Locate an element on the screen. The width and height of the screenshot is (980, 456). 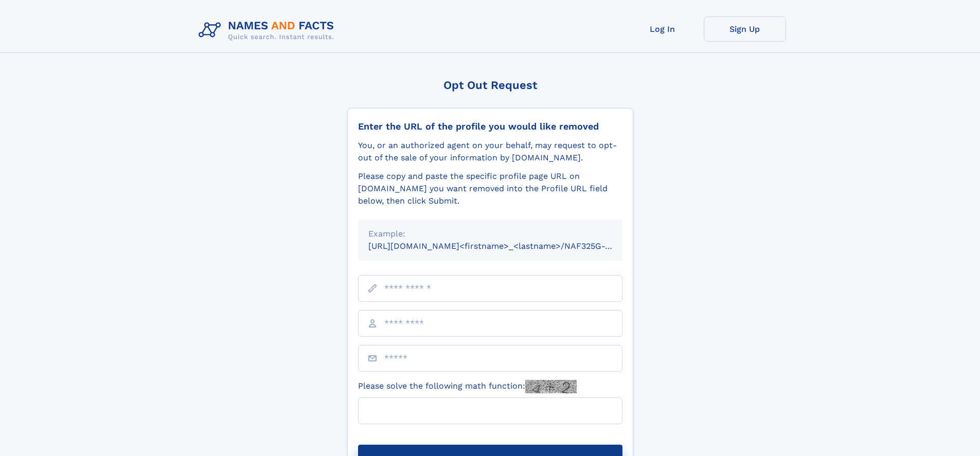
img: Logo Names and Facts is located at coordinates (268, 31).